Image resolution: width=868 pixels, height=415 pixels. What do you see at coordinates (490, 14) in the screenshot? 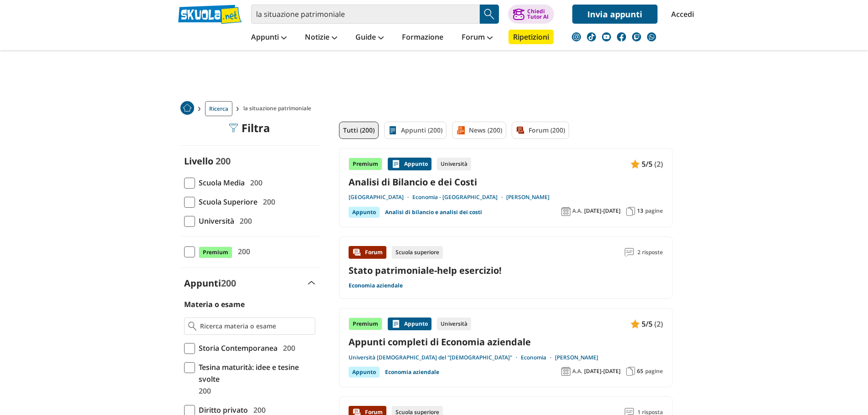
I see `button: Search Button` at bounding box center [490, 14].